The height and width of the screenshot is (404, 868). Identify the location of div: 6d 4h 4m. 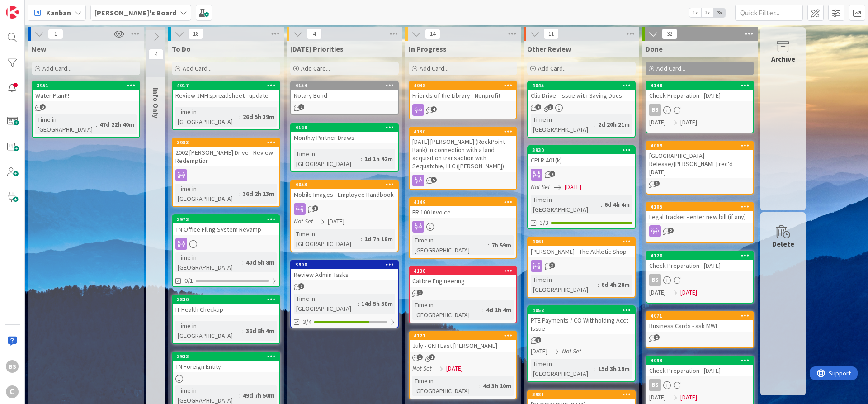
(617, 204).